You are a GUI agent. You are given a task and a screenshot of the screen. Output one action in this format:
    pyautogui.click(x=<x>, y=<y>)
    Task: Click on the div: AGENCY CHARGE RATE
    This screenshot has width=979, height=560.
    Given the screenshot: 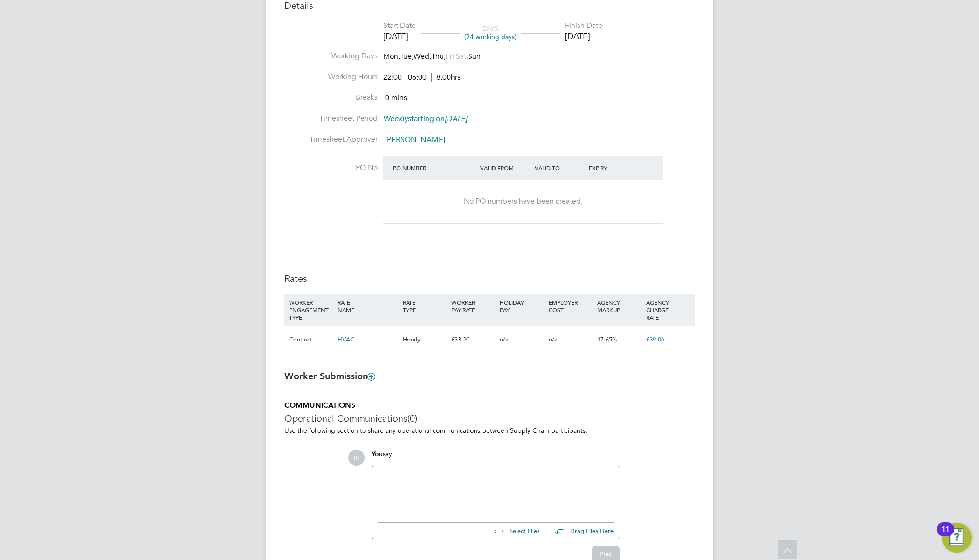 What is the action you would take?
    pyautogui.click(x=668, y=310)
    